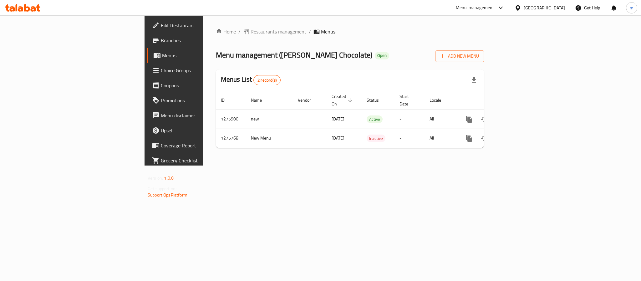 The height and width of the screenshot is (281, 641). What do you see at coordinates (491, 100) in the screenshot?
I see `th: Actions` at bounding box center [491, 100].